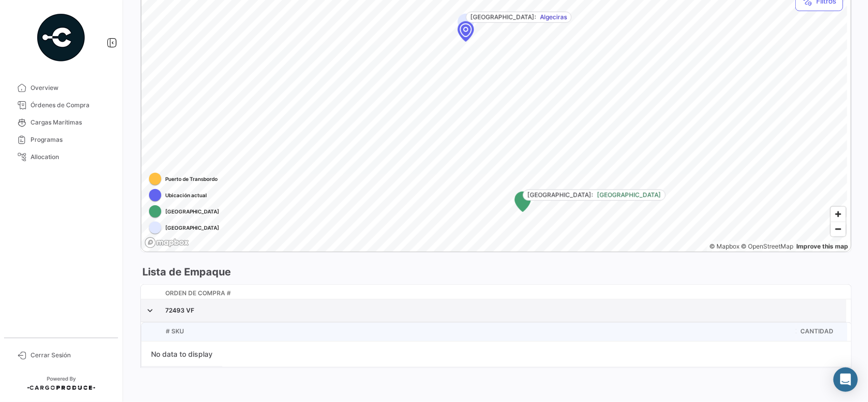  Describe the element at coordinates (61, 105) in the screenshot. I see `a: Órdenes de Compra` at that location.